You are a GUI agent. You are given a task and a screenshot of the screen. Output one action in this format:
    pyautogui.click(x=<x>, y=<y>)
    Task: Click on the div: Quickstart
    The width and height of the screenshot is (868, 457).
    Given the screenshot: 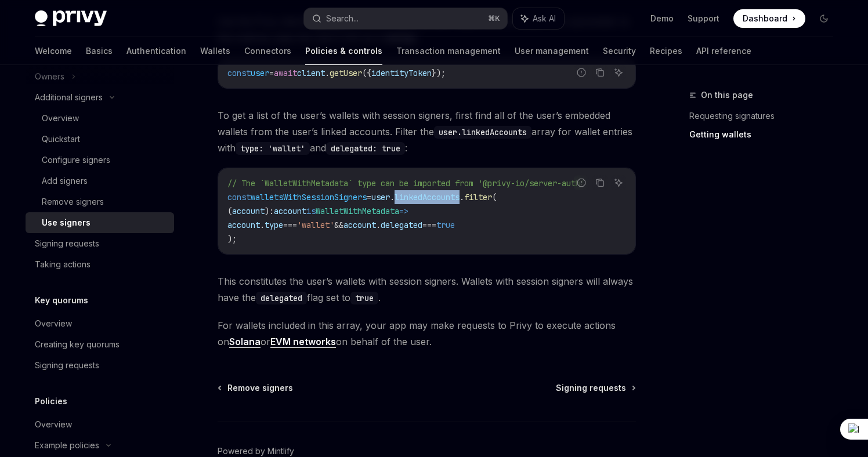 What is the action you would take?
    pyautogui.click(x=61, y=139)
    